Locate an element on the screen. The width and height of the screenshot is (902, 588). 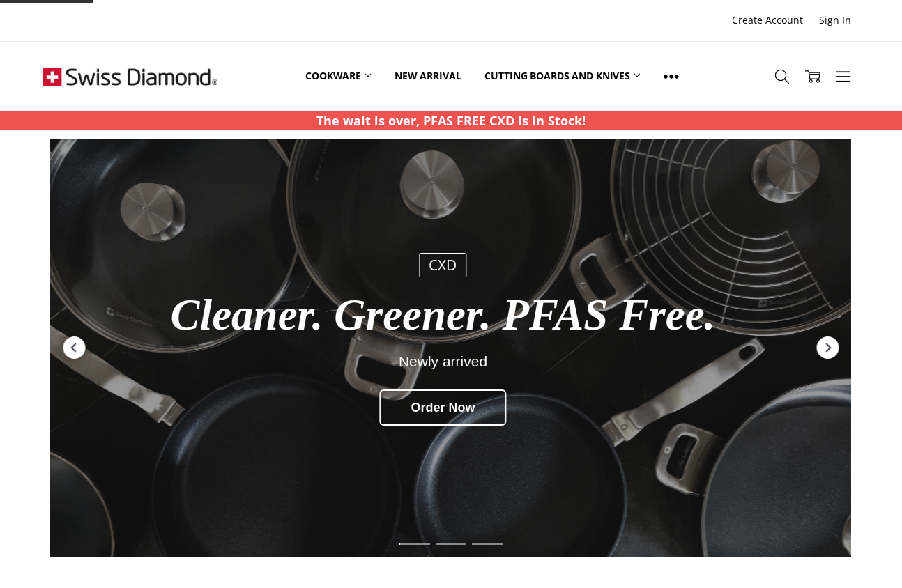
div: Slide 1 of 6 is located at coordinates (415, 544).